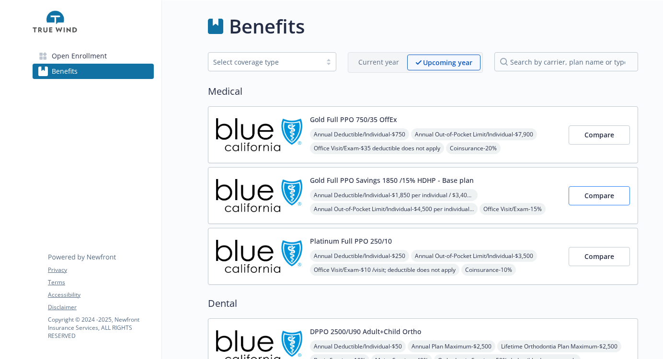 The image size is (663, 359). What do you see at coordinates (93, 56) in the screenshot?
I see `a: Open Enrollment` at bounding box center [93, 56].